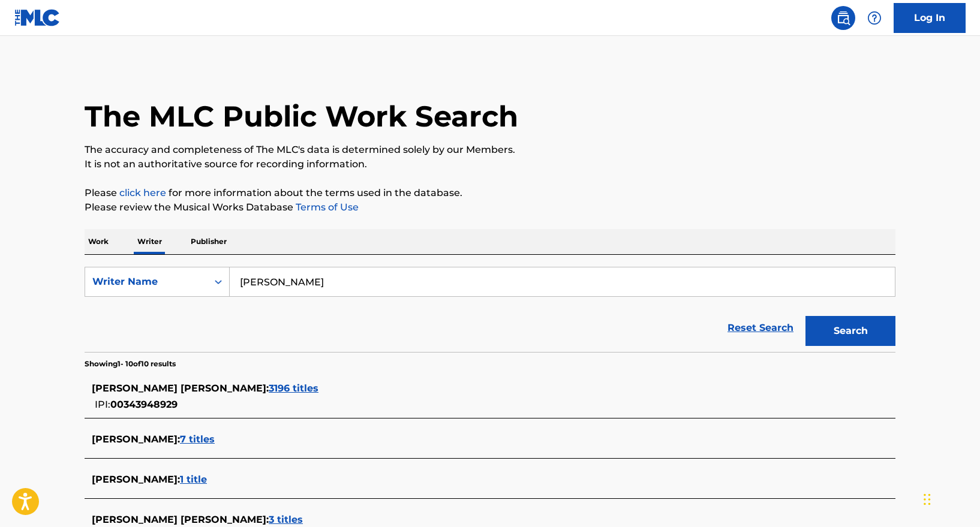 The height and width of the screenshot is (527, 980). Describe the element at coordinates (143, 193) in the screenshot. I see `a: click here` at that location.